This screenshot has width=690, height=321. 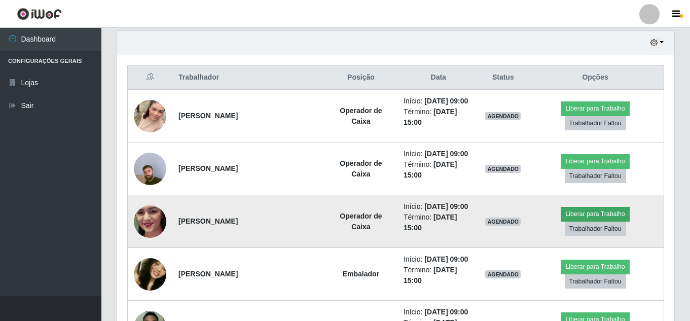 What do you see at coordinates (39, 14) in the screenshot?
I see `img: CoreUI Logo` at bounding box center [39, 14].